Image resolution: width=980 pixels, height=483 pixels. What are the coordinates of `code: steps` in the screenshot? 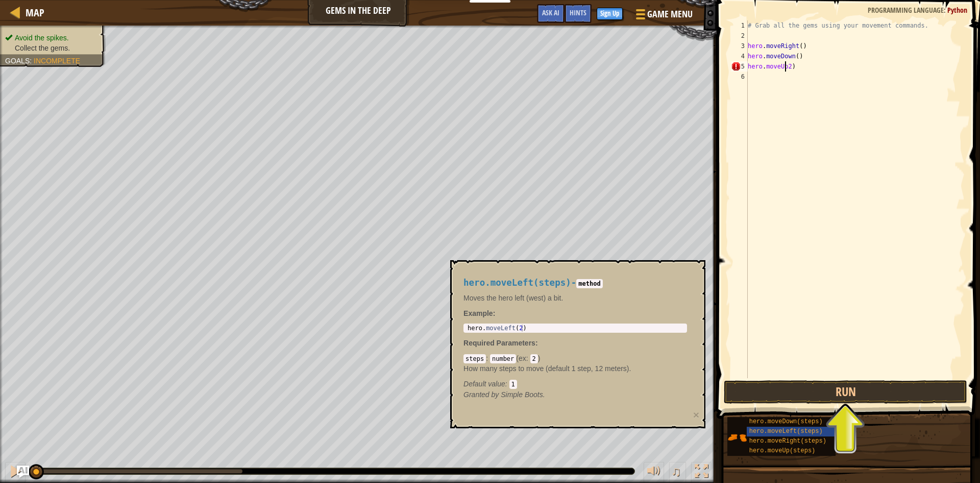 It's located at (475, 359).